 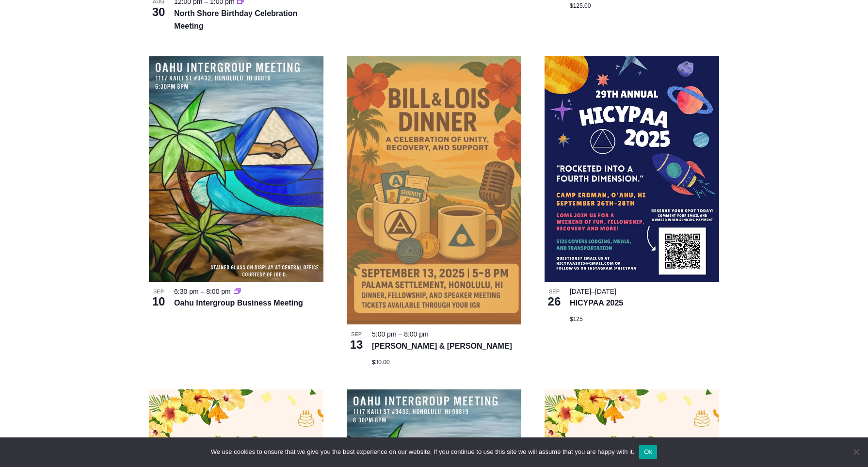 What do you see at coordinates (434, 190) in the screenshot?
I see `img: B&L Dinner` at bounding box center [434, 190].